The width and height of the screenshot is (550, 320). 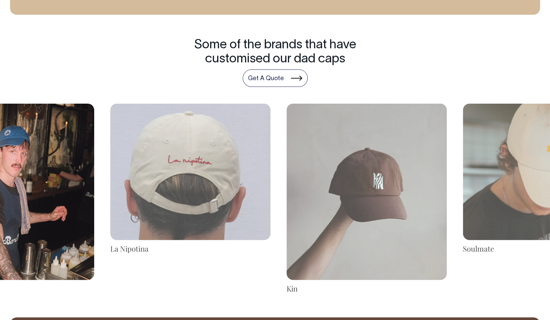 I want to click on img: Kin, so click(x=367, y=192).